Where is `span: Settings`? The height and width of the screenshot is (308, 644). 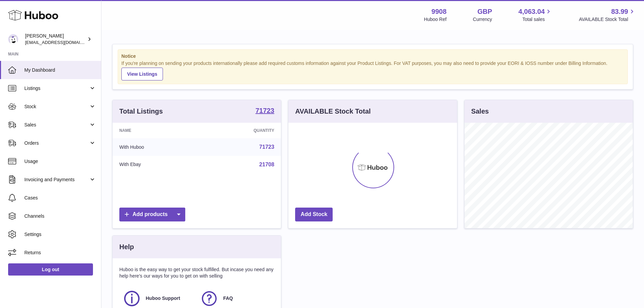
span: Settings is located at coordinates (60, 234).